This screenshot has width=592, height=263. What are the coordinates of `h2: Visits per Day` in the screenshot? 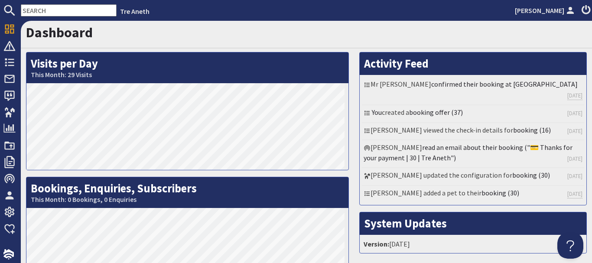 It's located at (187, 68).